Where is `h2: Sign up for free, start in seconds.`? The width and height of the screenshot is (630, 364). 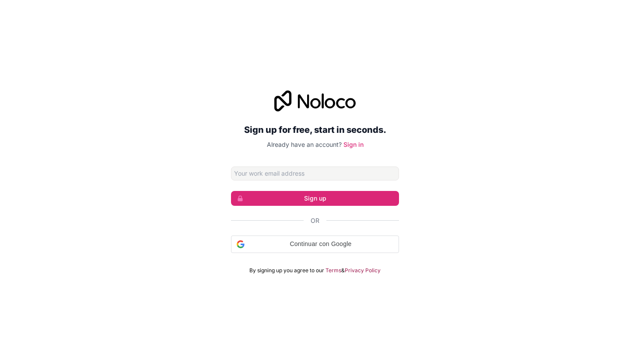 h2: Sign up for free, start in seconds. is located at coordinates (315, 130).